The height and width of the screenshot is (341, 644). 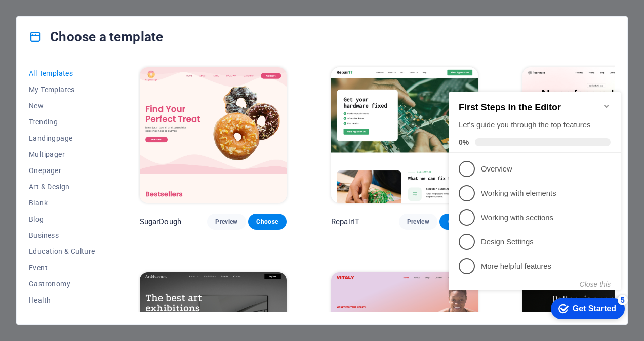 What do you see at coordinates (97, 188) in the screenshot?
I see `p: More helpful features` at bounding box center [97, 188].